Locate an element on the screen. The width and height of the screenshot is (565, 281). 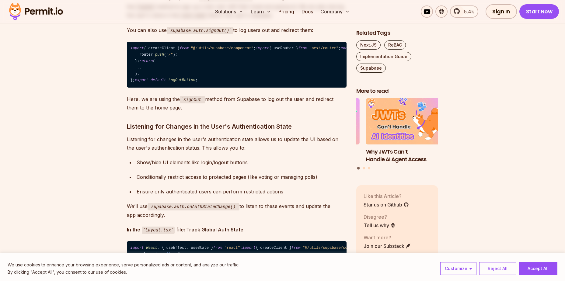
a: 5.4k is located at coordinates (464, 12).